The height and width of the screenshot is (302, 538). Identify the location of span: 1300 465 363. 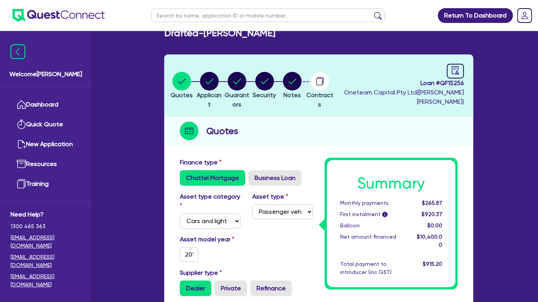
(46, 226).